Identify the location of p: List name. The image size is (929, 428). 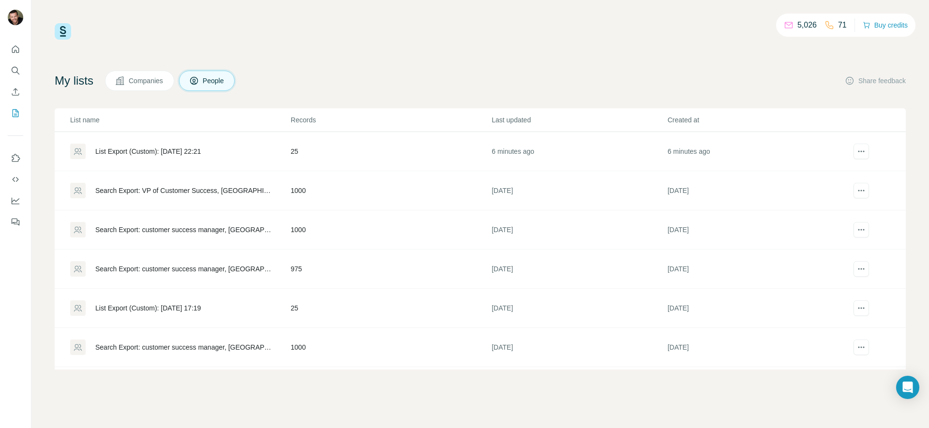
(180, 120).